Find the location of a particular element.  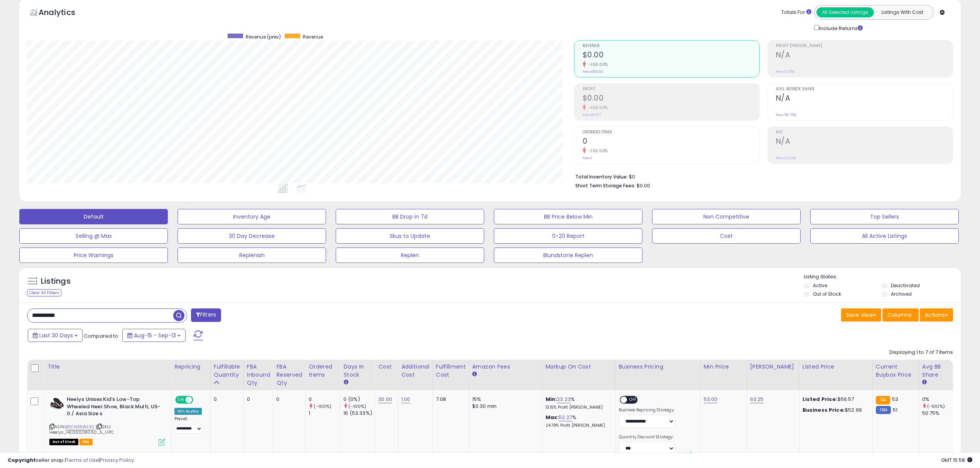

button: All Selected Listings is located at coordinates (845, 13).